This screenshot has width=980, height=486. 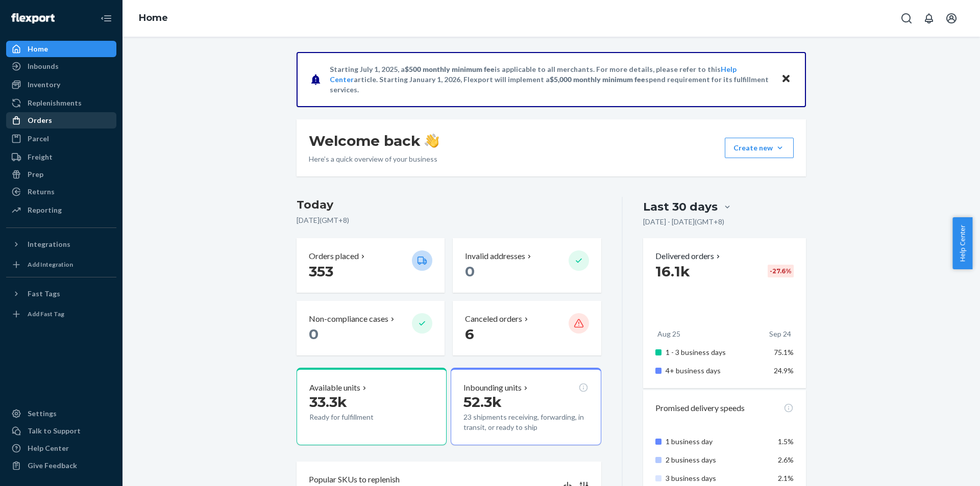 What do you see at coordinates (335, 387) in the screenshot?
I see `p: Available units` at bounding box center [335, 387].